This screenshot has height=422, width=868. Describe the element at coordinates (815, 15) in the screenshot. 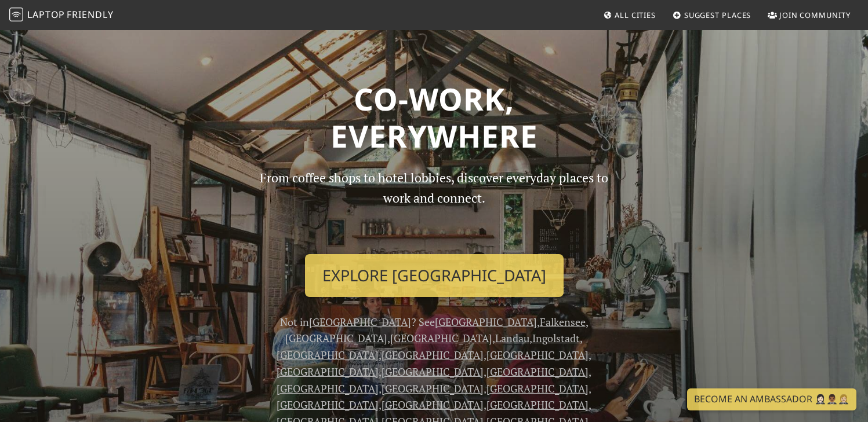

I see `span: Join Community` at that location.